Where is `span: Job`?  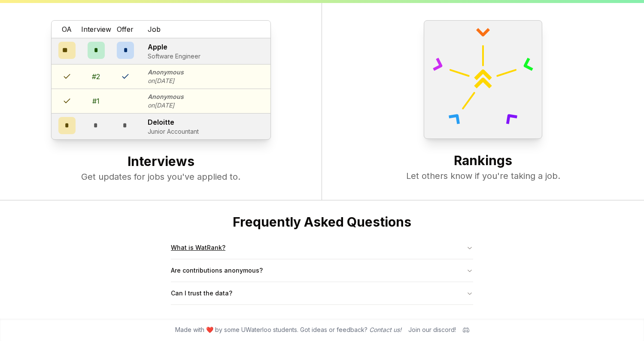 span: Job is located at coordinates (154, 29).